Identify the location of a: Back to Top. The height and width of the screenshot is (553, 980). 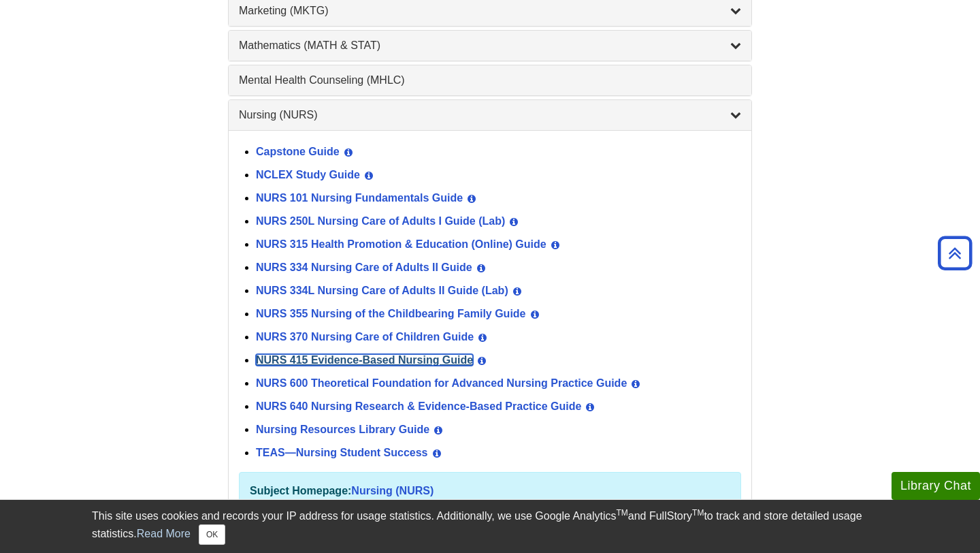
(955, 253).